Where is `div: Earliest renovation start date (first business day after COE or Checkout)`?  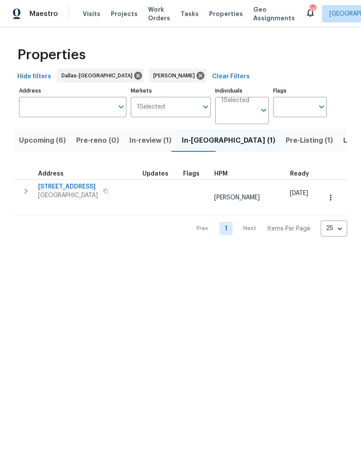 div: Earliest renovation start date (first business day after COE or Checkout) is located at coordinates (303, 174).